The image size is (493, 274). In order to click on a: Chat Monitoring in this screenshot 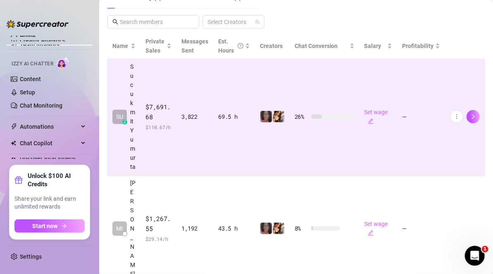, I will do `click(41, 105)`.